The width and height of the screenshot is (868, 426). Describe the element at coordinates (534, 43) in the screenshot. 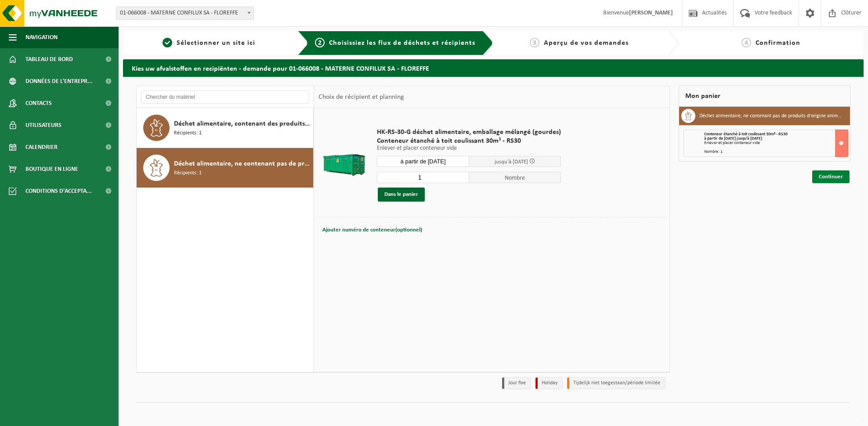

I see `span: 3` at that location.